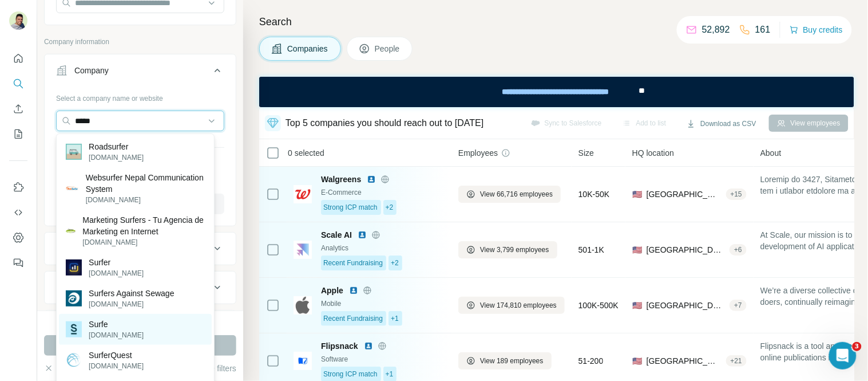 The image size is (868, 381). I want to click on span: View 3,799 employees, so click(515, 249).